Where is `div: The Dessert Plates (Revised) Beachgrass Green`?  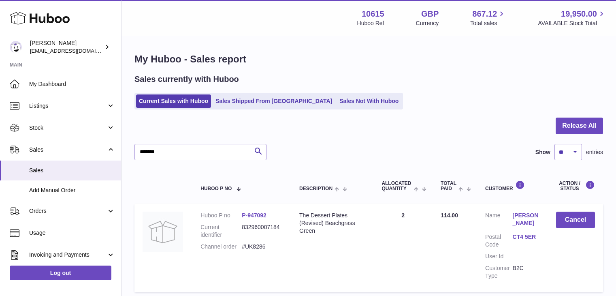 div: The Dessert Plates (Revised) Beachgrass Green is located at coordinates (332, 223).